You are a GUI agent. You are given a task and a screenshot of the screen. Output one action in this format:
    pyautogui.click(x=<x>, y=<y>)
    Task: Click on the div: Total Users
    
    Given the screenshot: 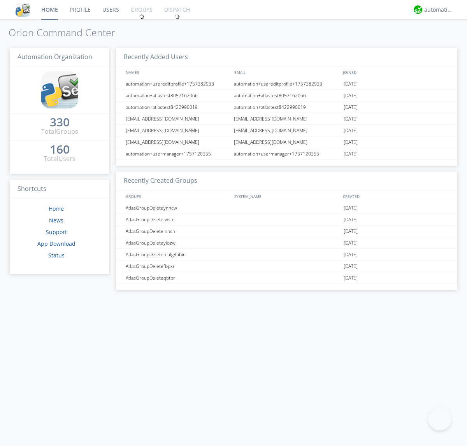 What is the action you would take?
    pyautogui.click(x=60, y=159)
    